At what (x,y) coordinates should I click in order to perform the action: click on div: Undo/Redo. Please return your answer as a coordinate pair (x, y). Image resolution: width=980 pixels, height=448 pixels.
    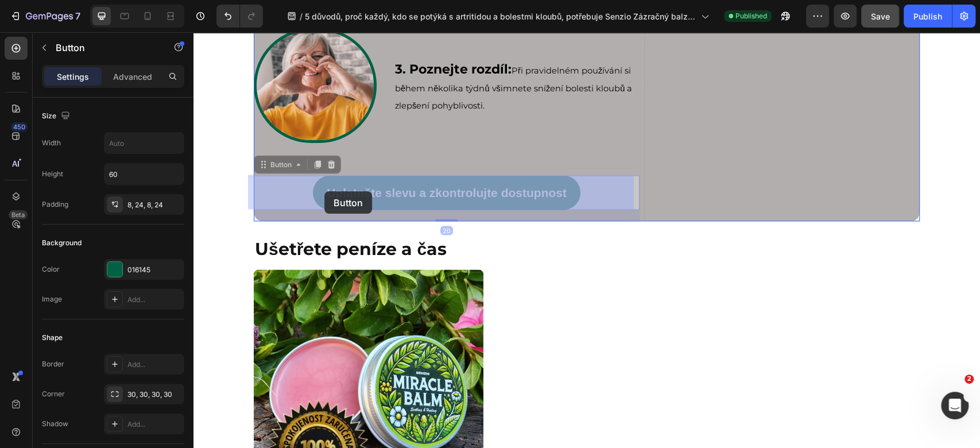
    Looking at the image, I should click on (240, 16).